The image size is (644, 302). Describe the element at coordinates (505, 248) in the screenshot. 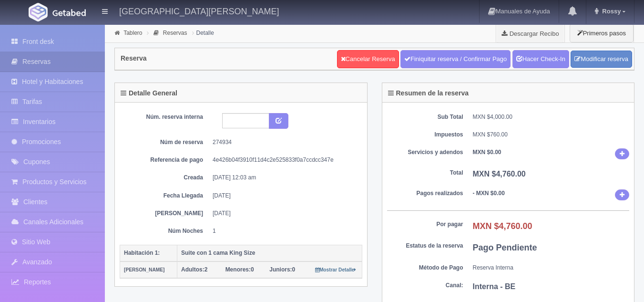

I see `b: Pago Pendiente` at that location.